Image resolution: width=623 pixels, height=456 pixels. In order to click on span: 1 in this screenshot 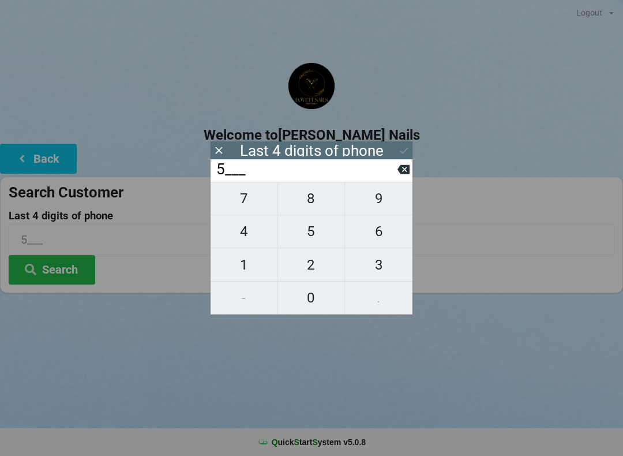, I will do `click(244, 265)`.